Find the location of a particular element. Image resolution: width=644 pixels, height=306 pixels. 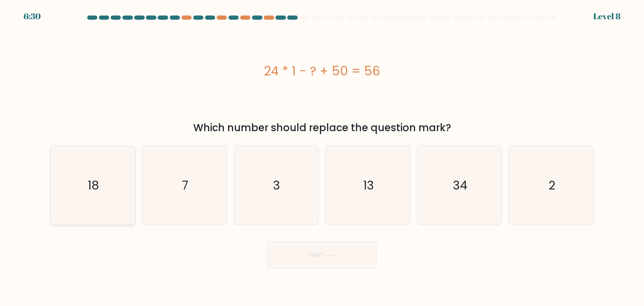

text: 13 is located at coordinates (368, 185).